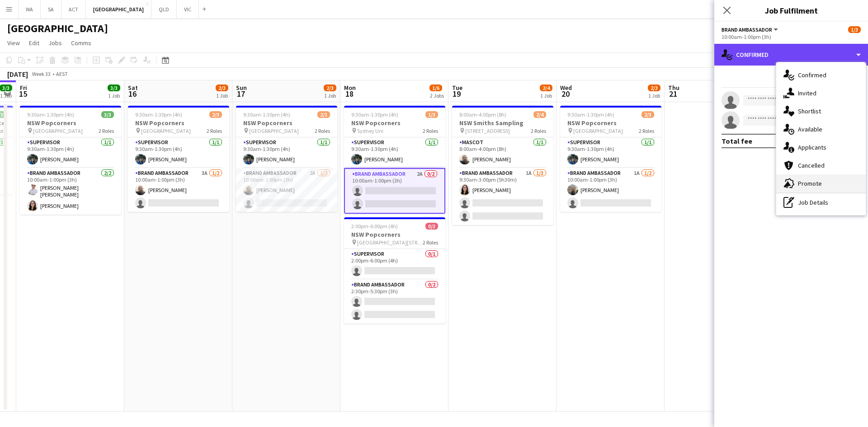 The image size is (868, 427). What do you see at coordinates (395, 265) in the screenshot?
I see `app-card-role: Supervisor0/12:00pm-6:00pm (4h)` at bounding box center [395, 265].